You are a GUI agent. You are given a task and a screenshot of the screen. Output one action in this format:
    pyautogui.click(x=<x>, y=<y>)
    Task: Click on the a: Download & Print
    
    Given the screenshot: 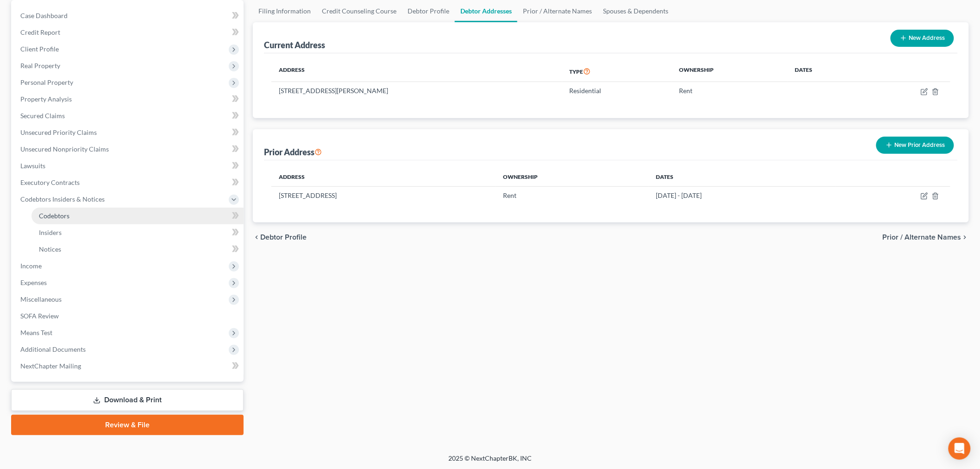 What is the action you would take?
    pyautogui.click(x=128, y=400)
    